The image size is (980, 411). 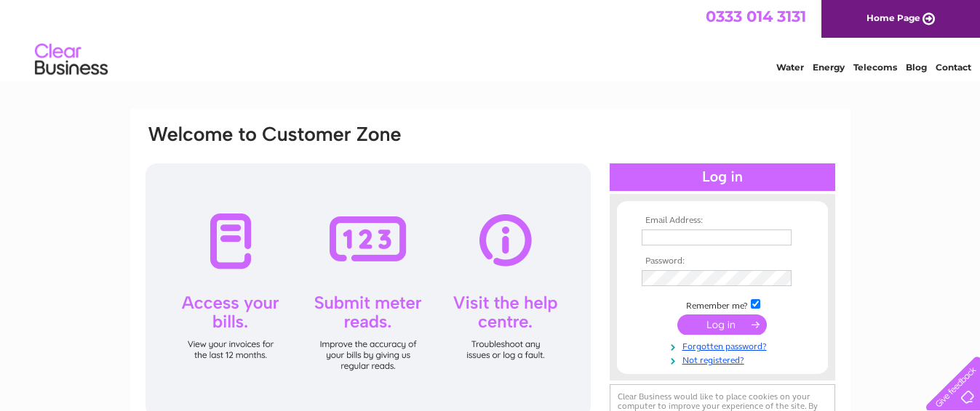 I want to click on th: Email Address:, so click(x=723, y=220).